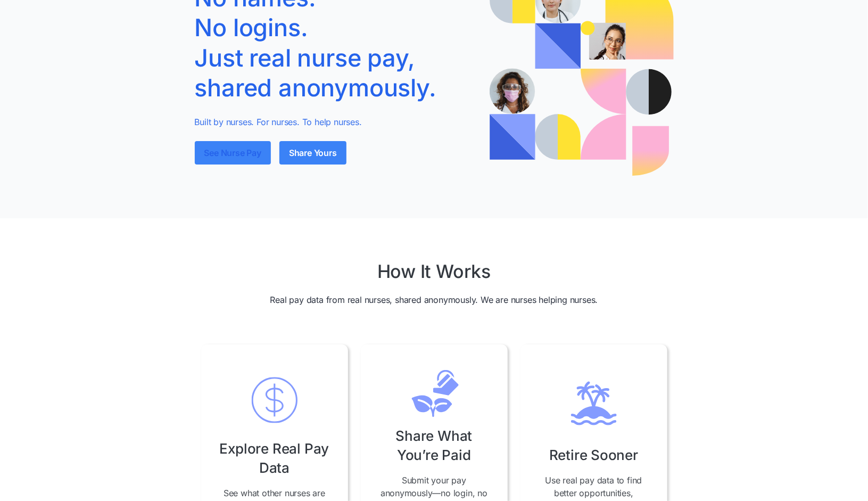 The image size is (868, 501). What do you see at coordinates (334, 122) in the screenshot?
I see `p: Built by nurses. For nurses. To help nurses.` at bounding box center [334, 122].